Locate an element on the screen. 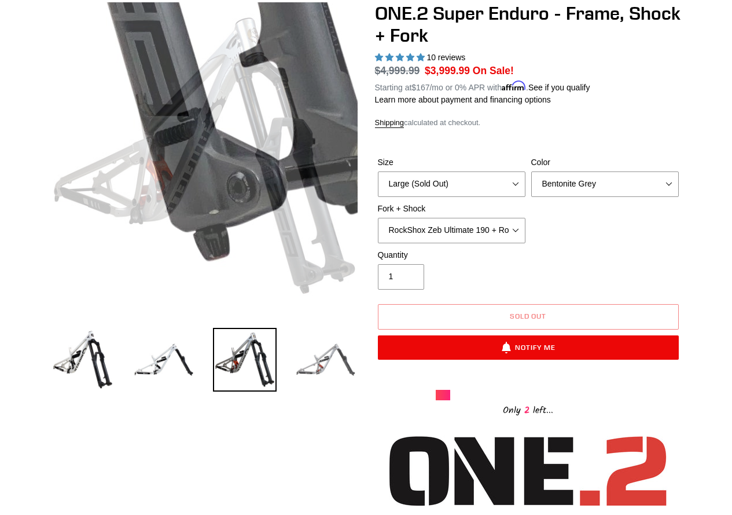 This screenshot has height=515, width=732. s: $4,999.99 is located at coordinates (398, 71).